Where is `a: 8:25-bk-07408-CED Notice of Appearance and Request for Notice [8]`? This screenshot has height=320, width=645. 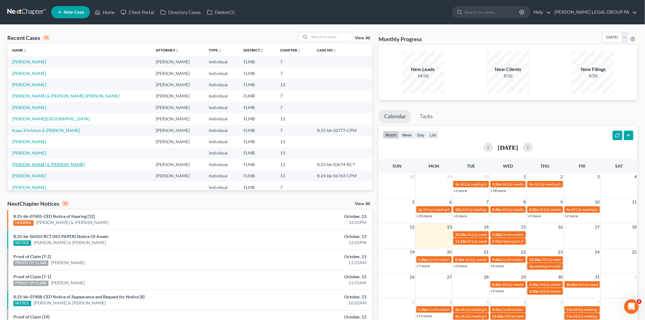 a: 8:25-bk-07408-CED Notice of Appearance and Request for Notice [8] is located at coordinates (79, 297).